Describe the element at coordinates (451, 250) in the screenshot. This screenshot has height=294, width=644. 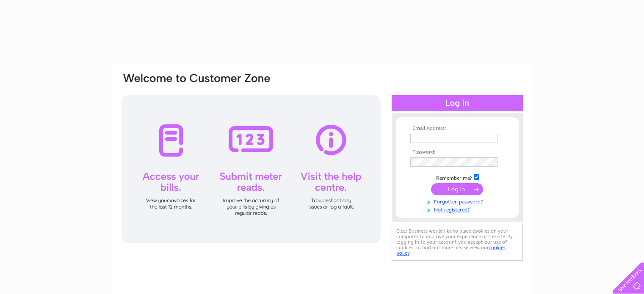
I see `a: cookies policy` at that location.